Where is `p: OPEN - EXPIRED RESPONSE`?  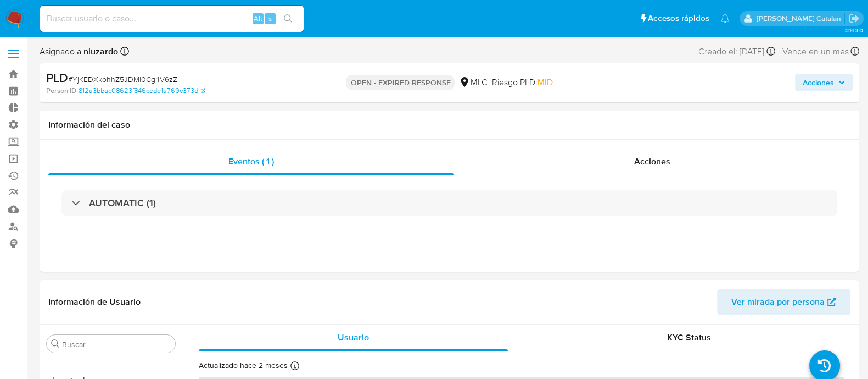 p: OPEN - EXPIRED RESPONSE is located at coordinates (400, 83).